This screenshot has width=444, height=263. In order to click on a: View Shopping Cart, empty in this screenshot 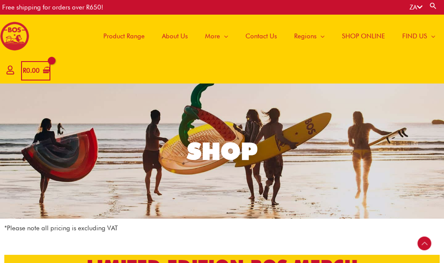, I will do `click(36, 71)`.